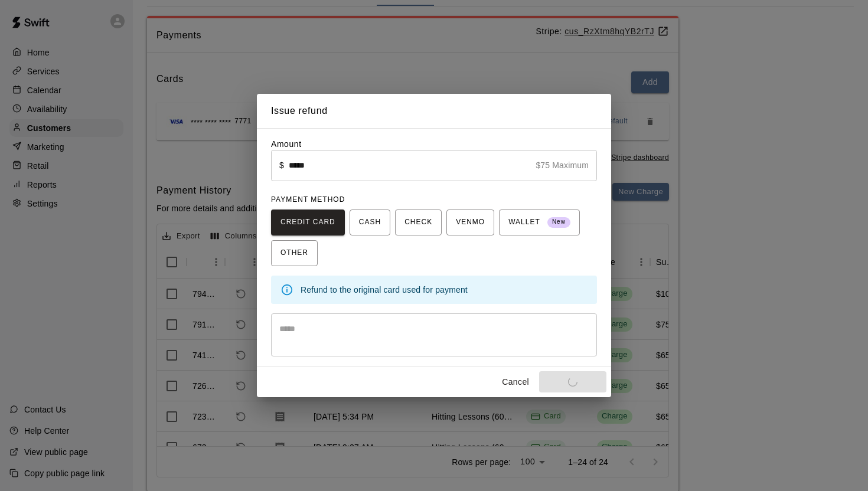 The height and width of the screenshot is (491, 868). Describe the element at coordinates (294, 253) in the screenshot. I see `span: OTHER` at that location.